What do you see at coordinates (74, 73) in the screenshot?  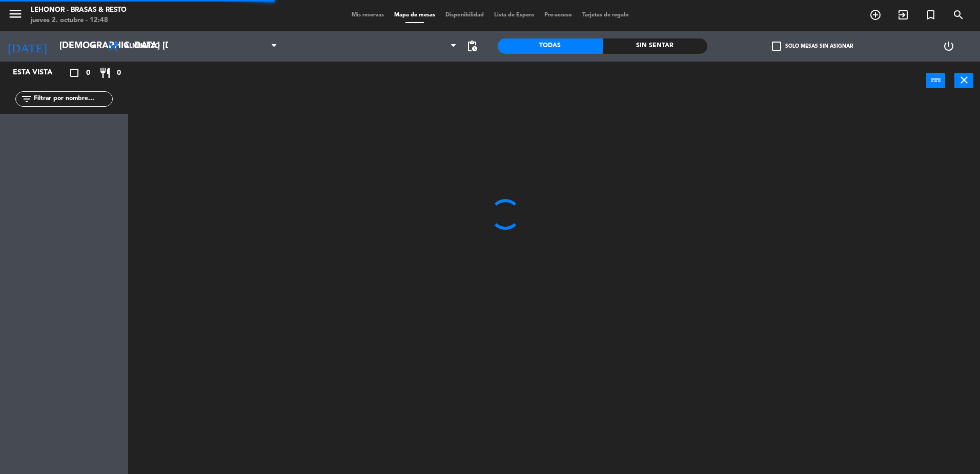 I see `i: crop_square` at bounding box center [74, 73].